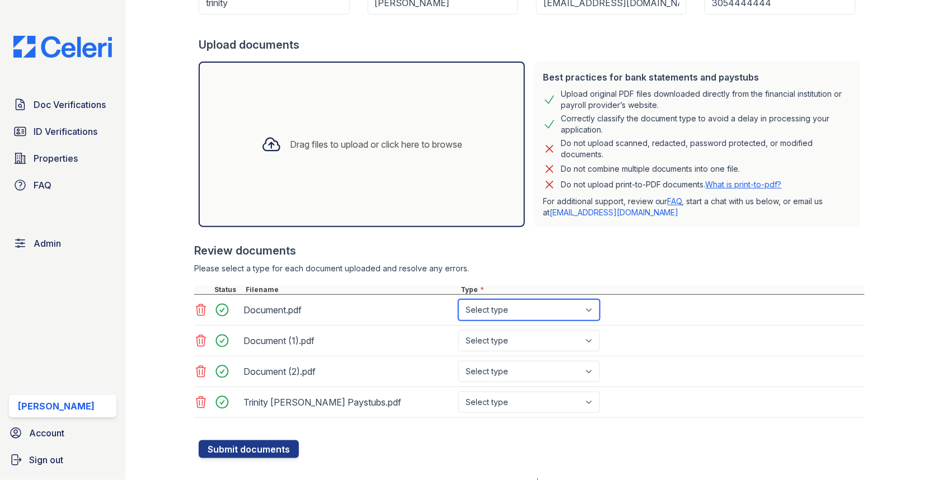  I want to click on div: Do not upload scanned, redacted, password protected, or modified documents., so click(706, 149).